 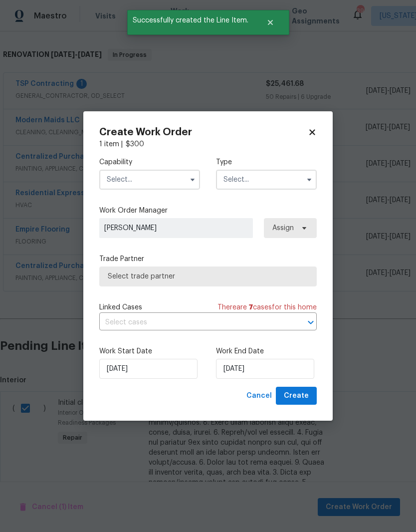 I want to click on span: 7, so click(x=251, y=307).